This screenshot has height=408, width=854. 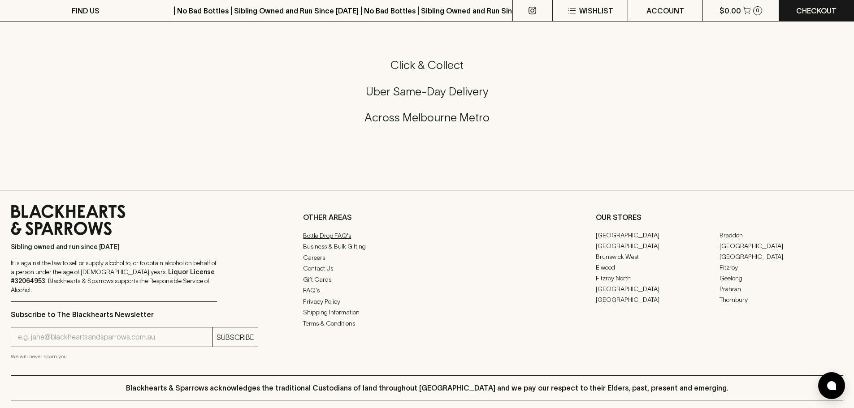 I want to click on a: Fitzroy, so click(x=782, y=268).